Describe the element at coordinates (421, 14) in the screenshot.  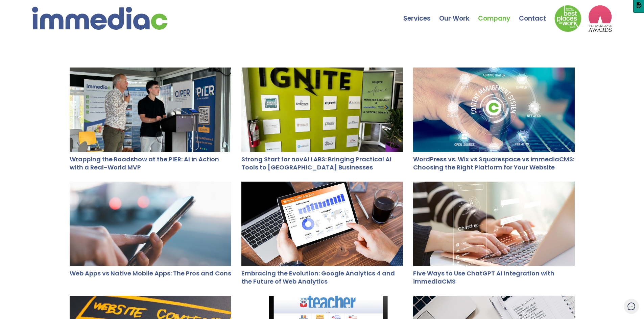
I see `a: Services` at that location.